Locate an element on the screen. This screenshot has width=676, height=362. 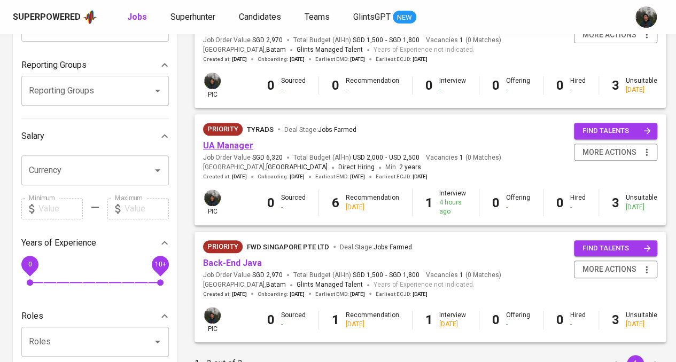
img: app logo is located at coordinates (90, 17).